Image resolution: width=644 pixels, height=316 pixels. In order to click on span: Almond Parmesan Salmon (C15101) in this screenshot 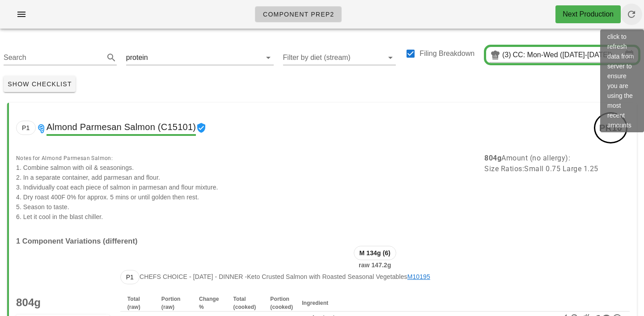, I will do `click(121, 128)`.